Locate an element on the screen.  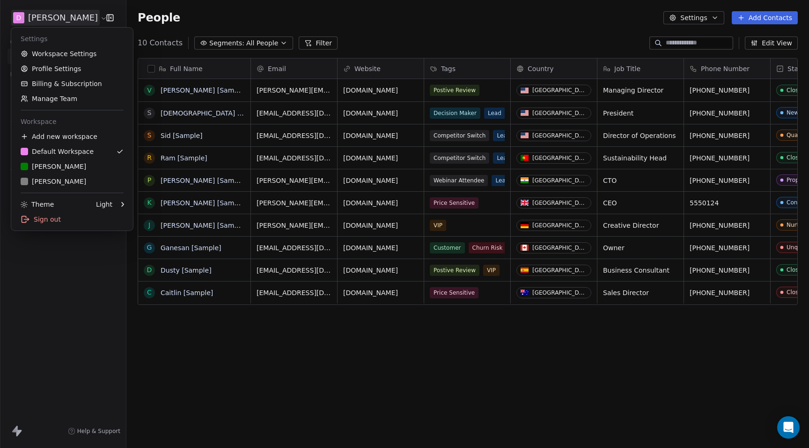
a: Profile Settings is located at coordinates (72, 69).